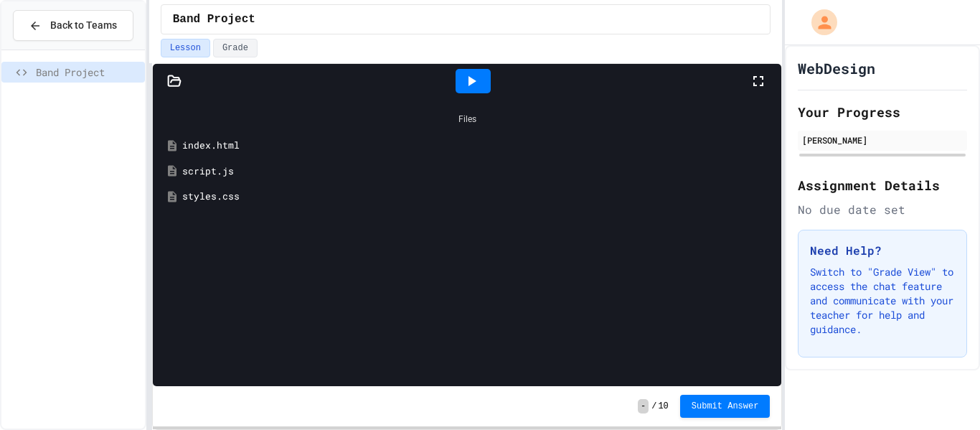 This screenshot has width=980, height=430. Describe the element at coordinates (235, 48) in the screenshot. I see `button: Grade` at that location.